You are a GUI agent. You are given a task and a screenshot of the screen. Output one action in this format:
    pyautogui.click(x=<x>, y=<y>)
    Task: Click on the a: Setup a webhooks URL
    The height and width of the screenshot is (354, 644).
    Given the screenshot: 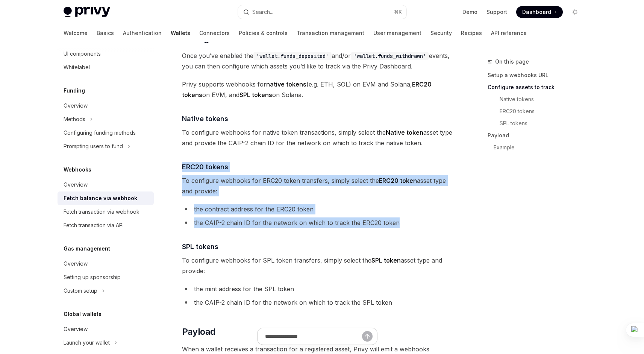 What is the action you would take?
    pyautogui.click(x=537, y=75)
    